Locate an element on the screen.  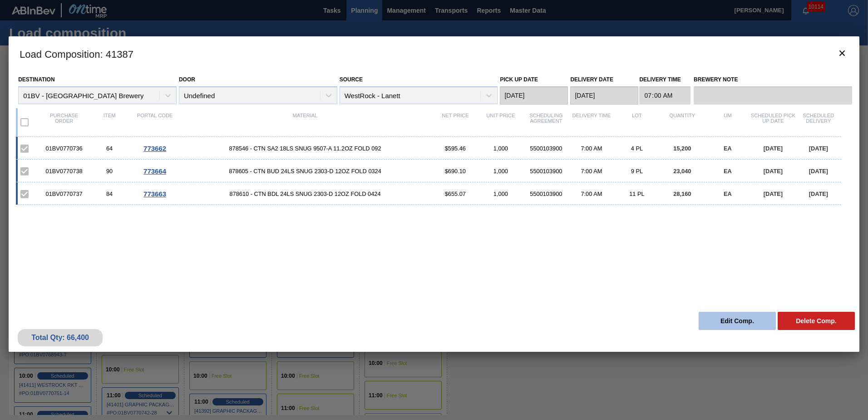
div: Item is located at coordinates (110, 123).